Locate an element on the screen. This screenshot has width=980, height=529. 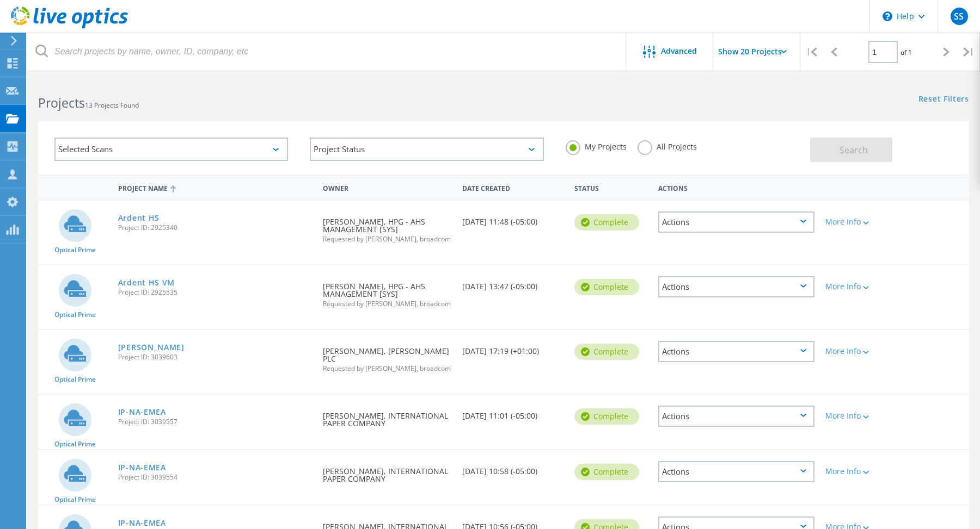
button: Search is located at coordinates (851, 150).